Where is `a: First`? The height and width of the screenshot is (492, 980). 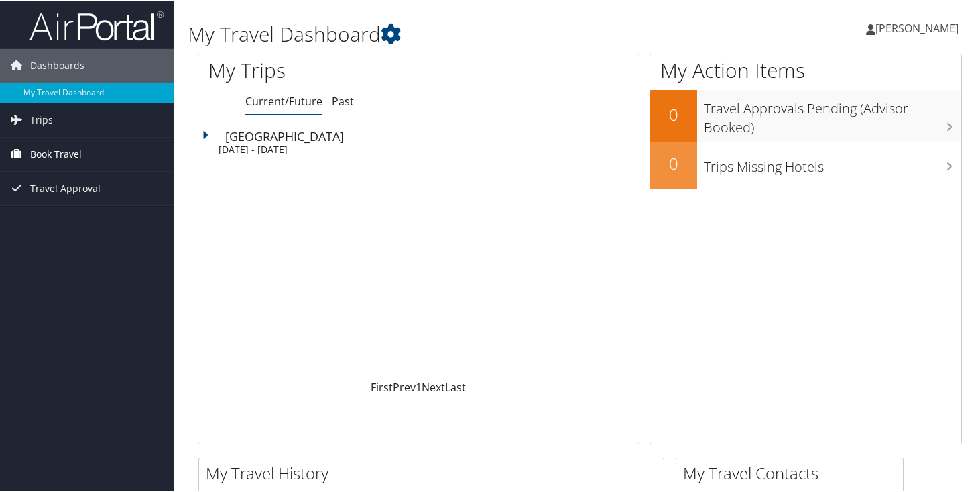 a: First is located at coordinates (382, 385).